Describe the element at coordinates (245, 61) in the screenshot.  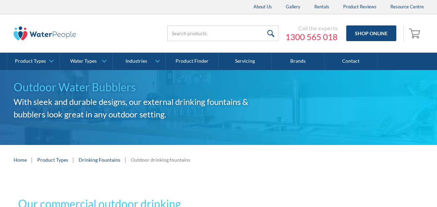
I see `a: Servicing` at that location.